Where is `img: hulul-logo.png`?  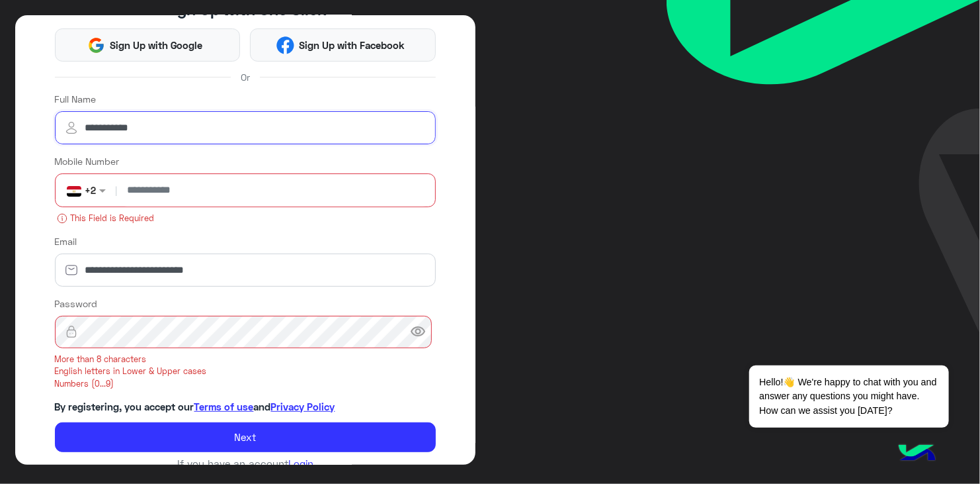
img: hulul-logo.png is located at coordinates (917, 454).